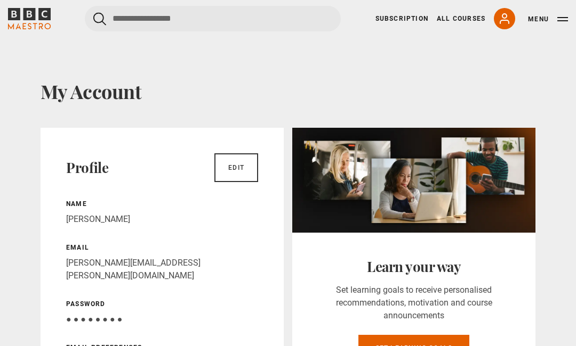 The height and width of the screenshot is (346, 576). What do you see at coordinates (87, 168) in the screenshot?
I see `h2: Profile` at bounding box center [87, 168].